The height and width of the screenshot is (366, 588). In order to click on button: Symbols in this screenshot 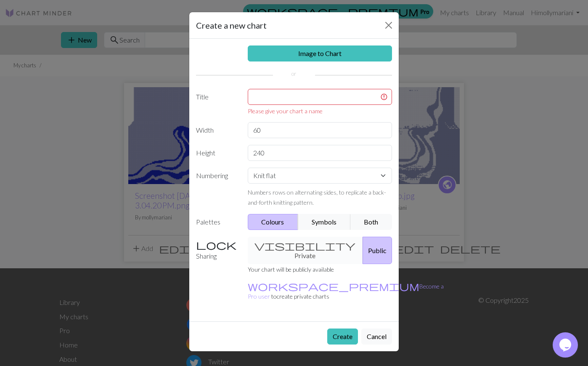, I will do `click(324, 222)`.